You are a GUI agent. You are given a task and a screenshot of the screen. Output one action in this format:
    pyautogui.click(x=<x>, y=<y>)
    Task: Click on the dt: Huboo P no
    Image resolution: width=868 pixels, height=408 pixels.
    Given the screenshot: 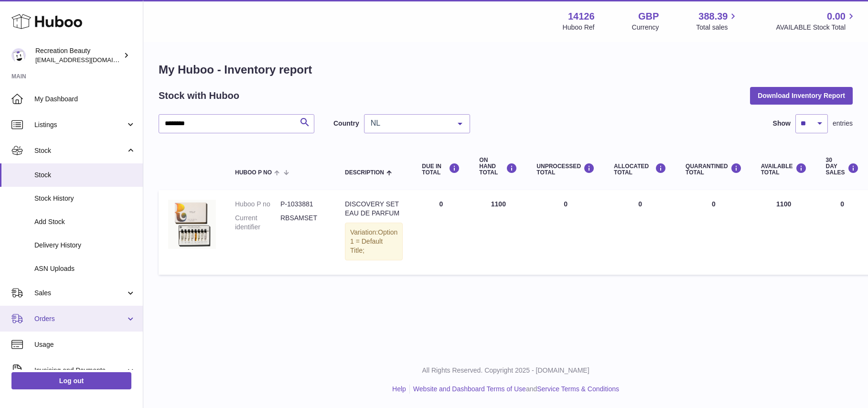 What is the action you would take?
    pyautogui.click(x=258, y=204)
    